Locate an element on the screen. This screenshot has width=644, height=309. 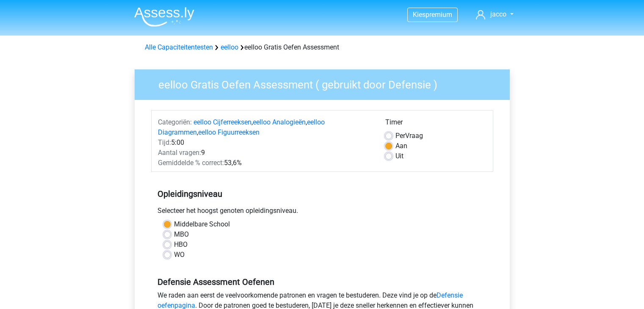
label: Aan is located at coordinates (401, 146).